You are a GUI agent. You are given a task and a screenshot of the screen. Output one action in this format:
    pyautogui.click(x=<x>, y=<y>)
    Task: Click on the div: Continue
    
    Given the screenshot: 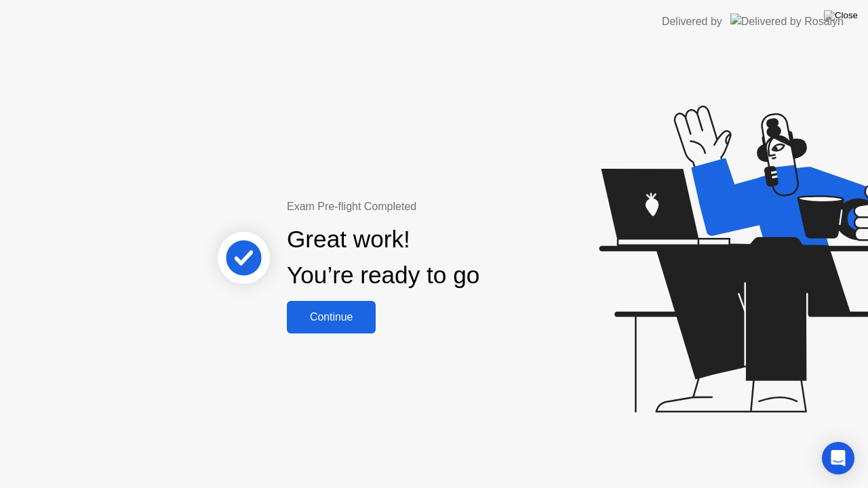 What is the action you would take?
    pyautogui.click(x=331, y=317)
    